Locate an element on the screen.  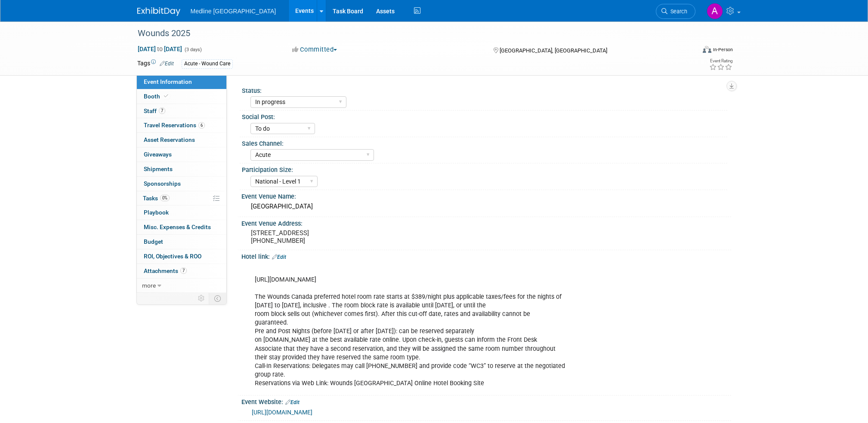
a: ROI, Objectives & ROO is located at coordinates (182, 256).